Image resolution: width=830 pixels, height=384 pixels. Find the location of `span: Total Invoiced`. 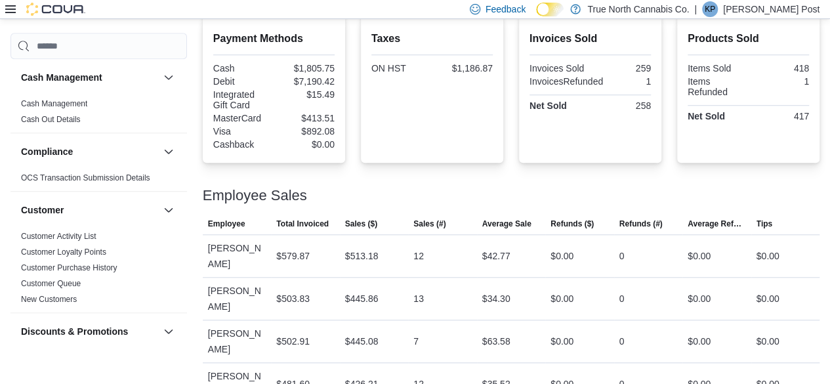

span: Total Invoiced is located at coordinates (303, 224).